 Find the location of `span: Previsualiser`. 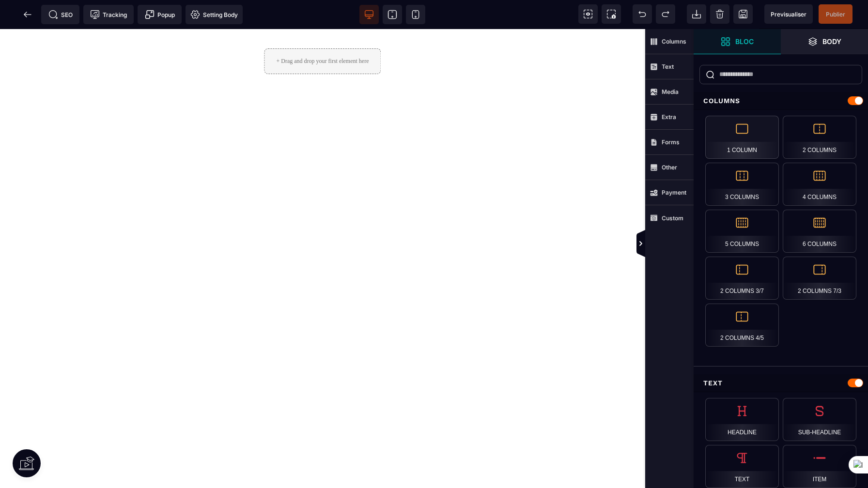

span: Previsualiser is located at coordinates (789, 14).